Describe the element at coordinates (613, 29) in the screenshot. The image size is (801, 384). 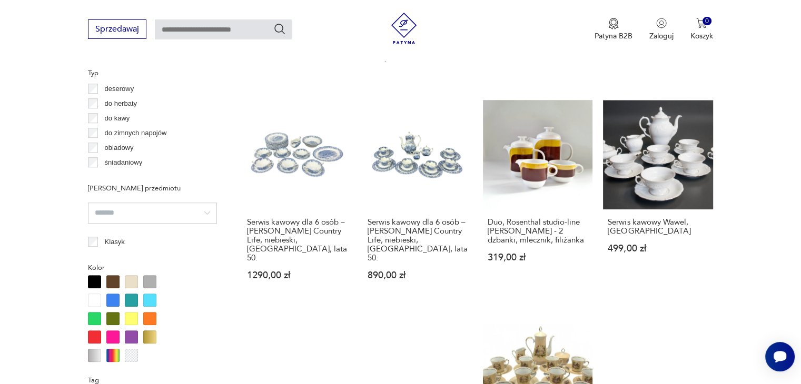
I see `a: Ikona medaluPatyna B2B` at that location.